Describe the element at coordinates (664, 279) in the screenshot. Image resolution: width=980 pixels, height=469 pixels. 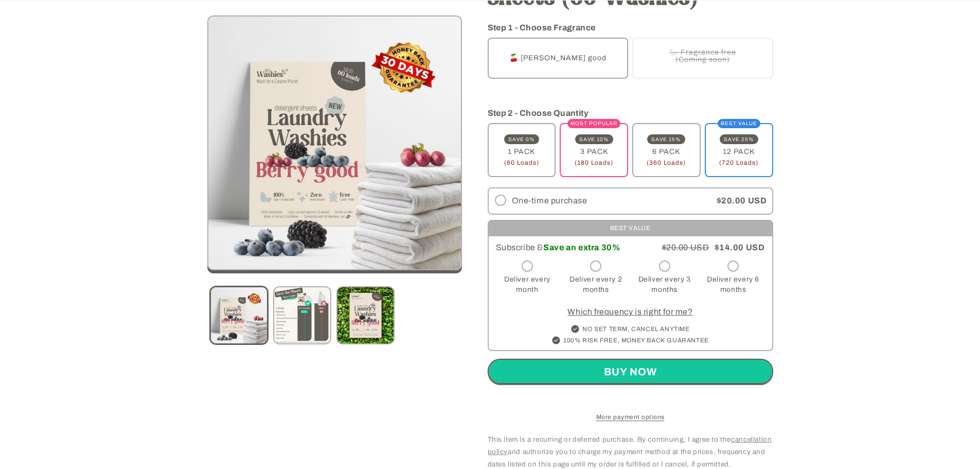
I see `label: Deliver every 3 months` at that location.